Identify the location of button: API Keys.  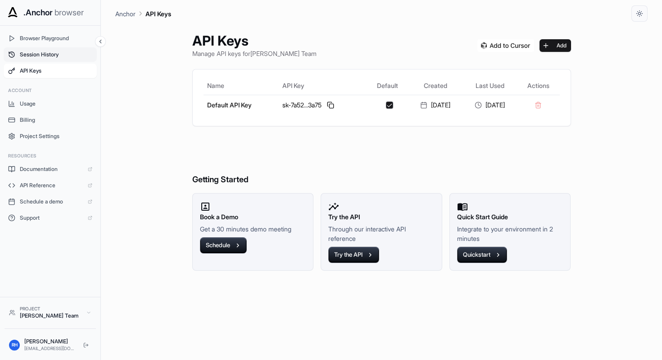
(50, 71).